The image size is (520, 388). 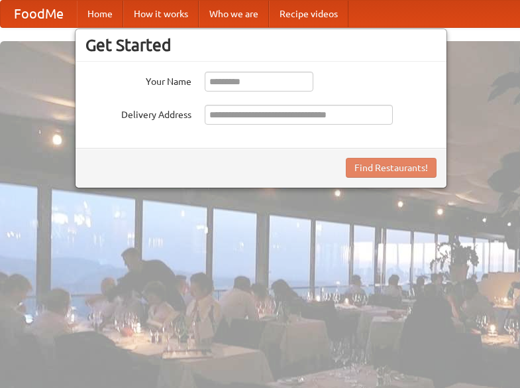 What do you see at coordinates (138, 113) in the screenshot?
I see `label: Delivery Address` at bounding box center [138, 113].